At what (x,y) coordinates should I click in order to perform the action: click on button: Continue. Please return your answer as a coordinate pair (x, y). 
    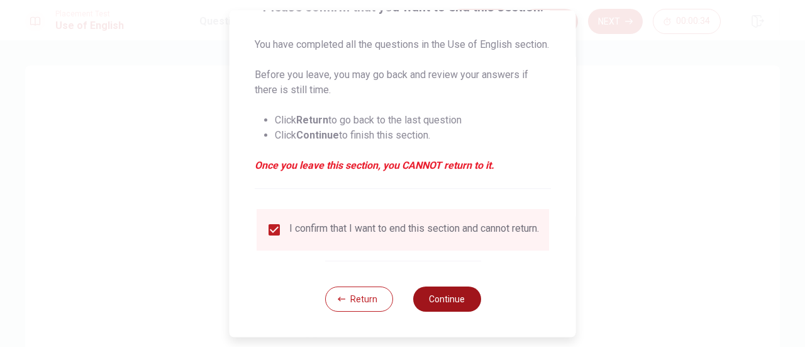
    Looking at the image, I should click on (447, 299).